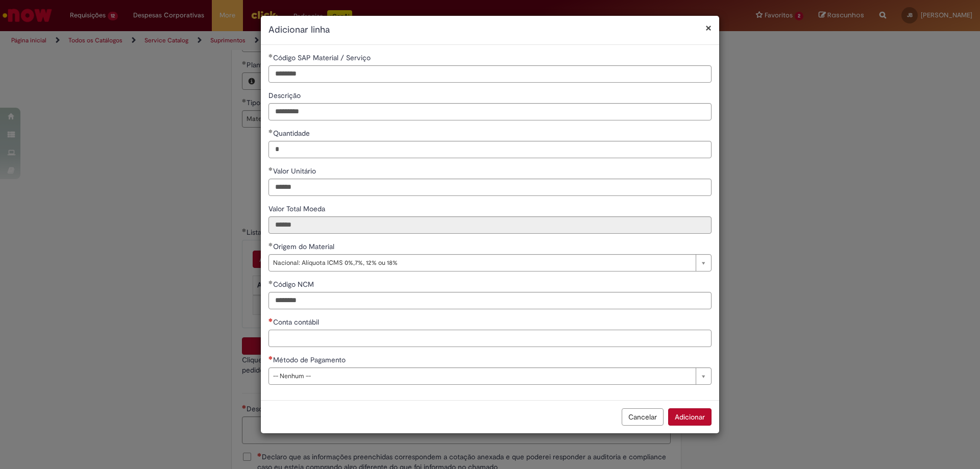 The image size is (980, 469). What do you see at coordinates (304, 246) in the screenshot?
I see `span: Origem do Material` at bounding box center [304, 246].